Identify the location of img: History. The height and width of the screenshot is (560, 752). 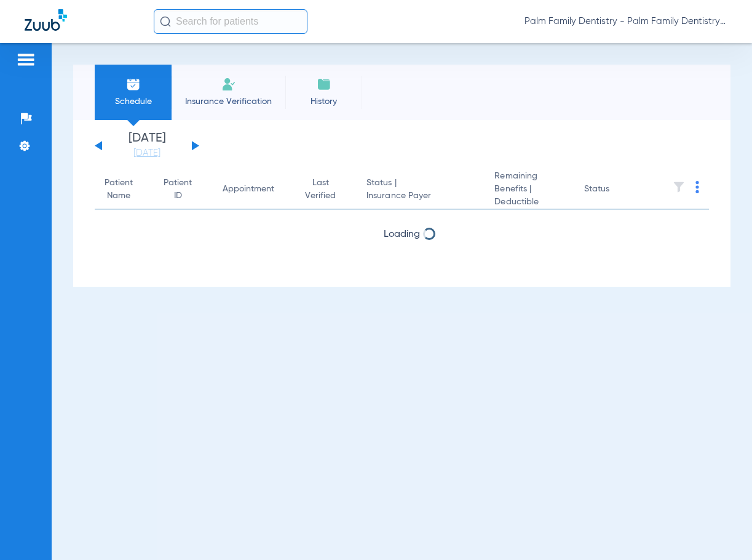
(324, 84).